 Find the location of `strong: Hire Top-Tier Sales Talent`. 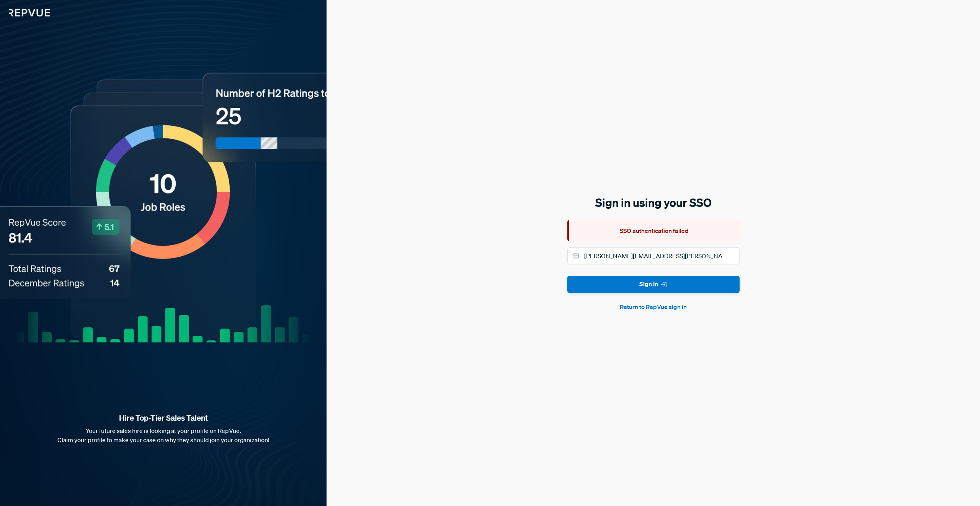

strong: Hire Top-Tier Sales Talent is located at coordinates (163, 418).